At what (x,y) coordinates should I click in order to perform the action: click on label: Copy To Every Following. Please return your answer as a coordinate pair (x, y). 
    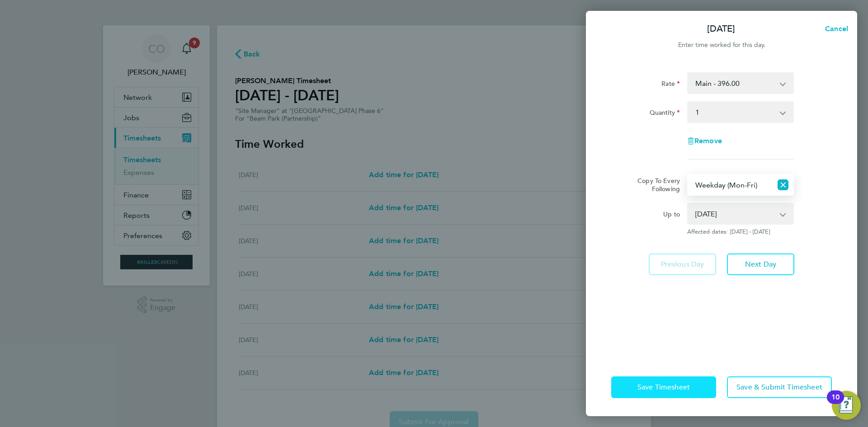
    Looking at the image, I should click on (655, 185).